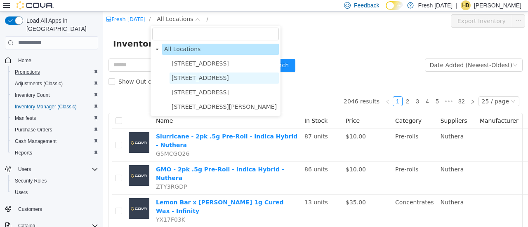 The width and height of the screenshot is (528, 227). I want to click on button: Promotions, so click(55, 72).